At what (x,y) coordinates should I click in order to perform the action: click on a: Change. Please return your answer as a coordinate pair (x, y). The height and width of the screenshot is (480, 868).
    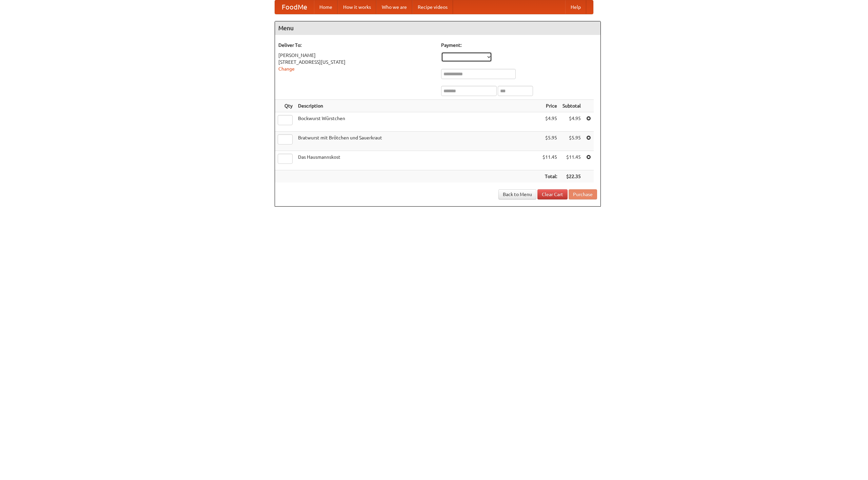
    Looking at the image, I should click on (286, 69).